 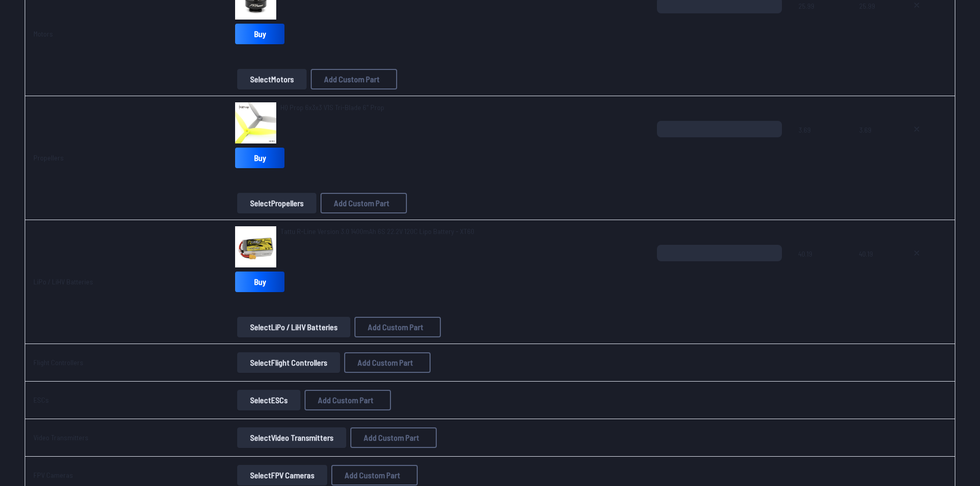 I want to click on a: SelectFlight Controllers, so click(x=289, y=363).